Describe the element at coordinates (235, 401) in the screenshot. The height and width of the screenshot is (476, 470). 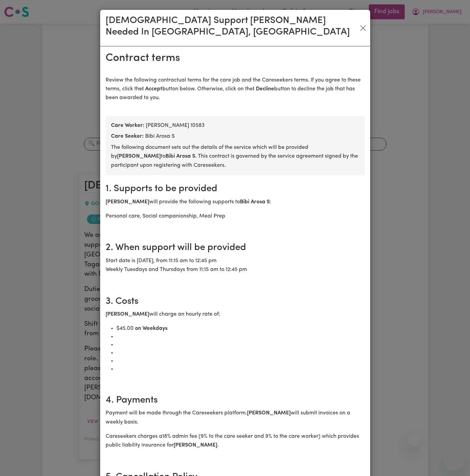
I see `h2: 4. Payments` at that location.